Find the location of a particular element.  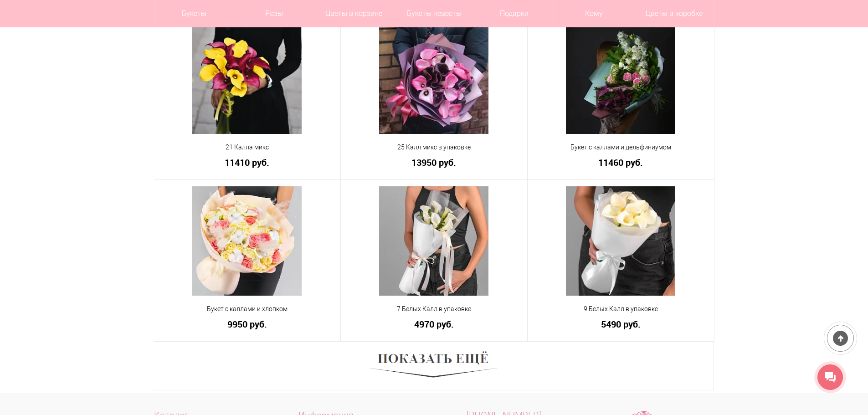

span: 7 Белых Калл в упаковке is located at coordinates (434, 310).